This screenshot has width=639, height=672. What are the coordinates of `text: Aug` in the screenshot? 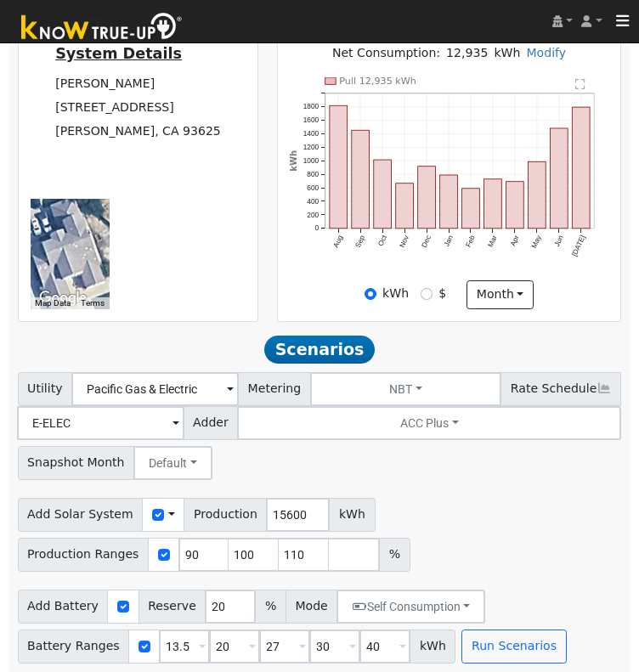 It's located at (337, 241).